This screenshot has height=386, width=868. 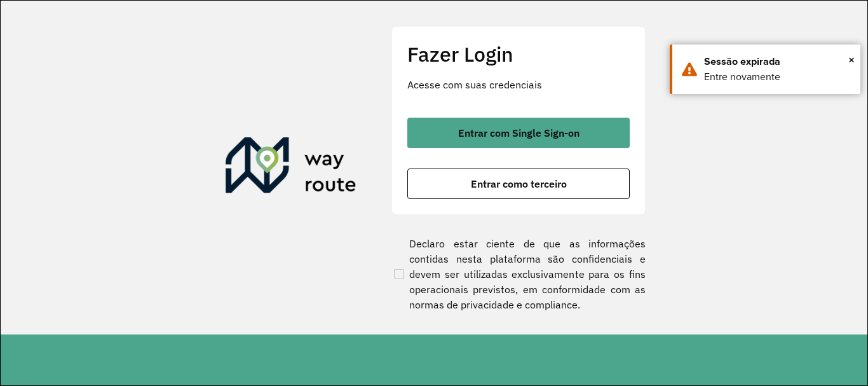 I want to click on span: Entrar com Single Sign-on, so click(x=518, y=133).